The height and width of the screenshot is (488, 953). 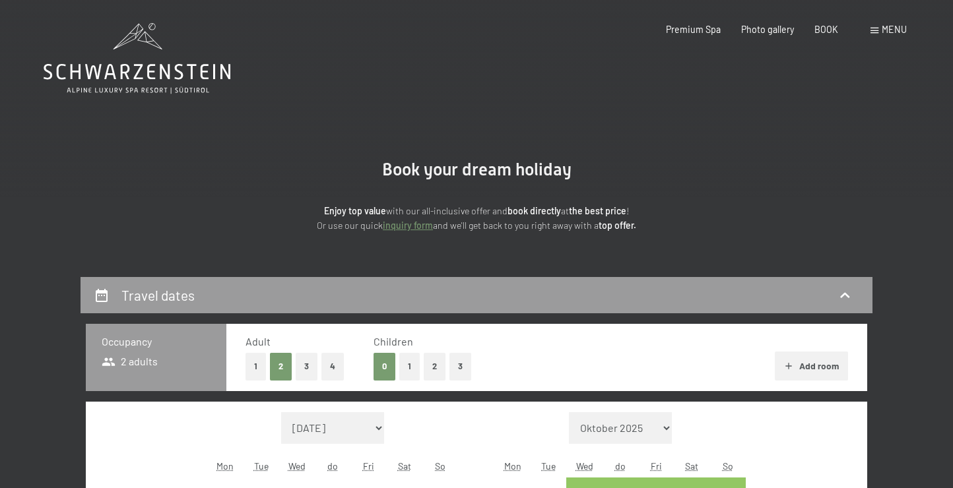 I want to click on font: top offer., so click(x=617, y=225).